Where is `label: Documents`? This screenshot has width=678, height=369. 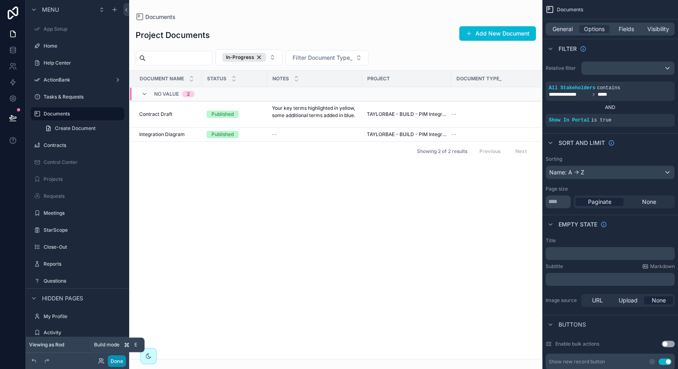
label: Documents is located at coordinates (81, 114).